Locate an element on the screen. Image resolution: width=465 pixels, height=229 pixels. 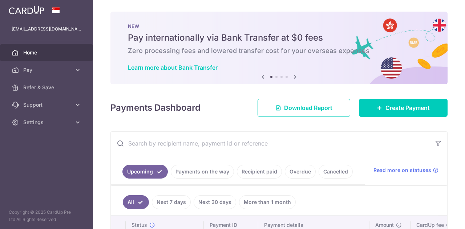
p: NEW is located at coordinates (279, 26).